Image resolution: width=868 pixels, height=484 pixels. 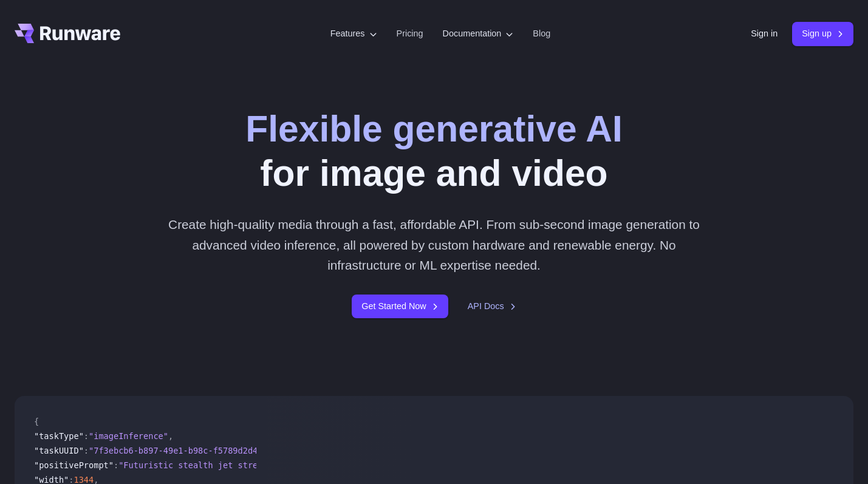 What do you see at coordinates (74, 465) in the screenshot?
I see `span: "positivePrompt"` at bounding box center [74, 465].